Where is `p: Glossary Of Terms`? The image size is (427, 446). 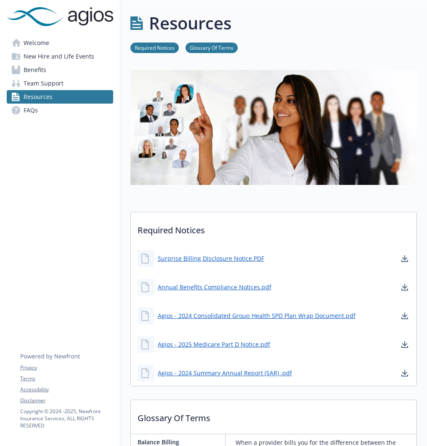 p: Glossary Of Terms is located at coordinates (274, 415).